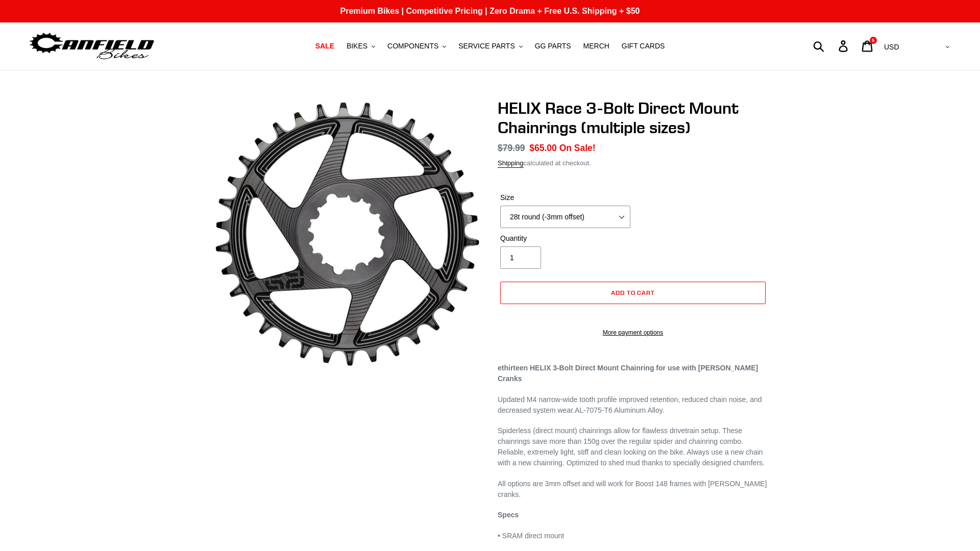 Image resolution: width=980 pixels, height=551 pixels. What do you see at coordinates (632, 163) in the screenshot?
I see `div: calculated at checkout.` at bounding box center [632, 163].